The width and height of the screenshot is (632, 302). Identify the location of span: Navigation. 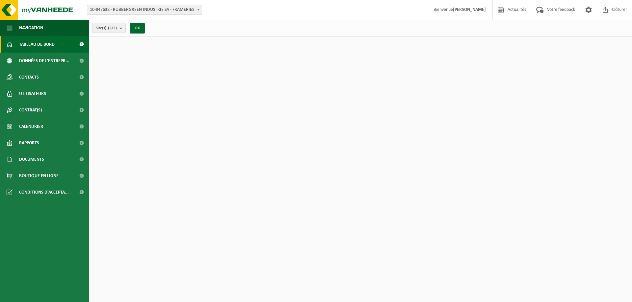
(31, 28).